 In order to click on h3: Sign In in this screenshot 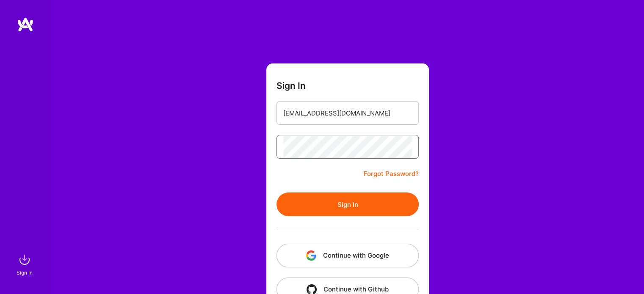, I will do `click(291, 86)`.